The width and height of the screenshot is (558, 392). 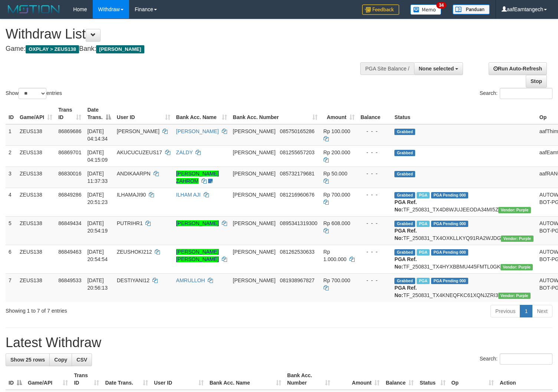 I want to click on td: 7, so click(x=11, y=287).